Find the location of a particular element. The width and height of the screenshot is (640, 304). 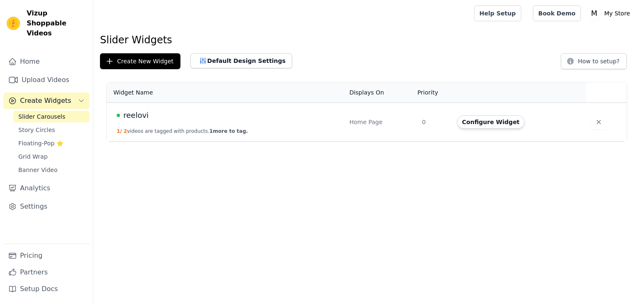

button: Create New Widget is located at coordinates (140, 61).